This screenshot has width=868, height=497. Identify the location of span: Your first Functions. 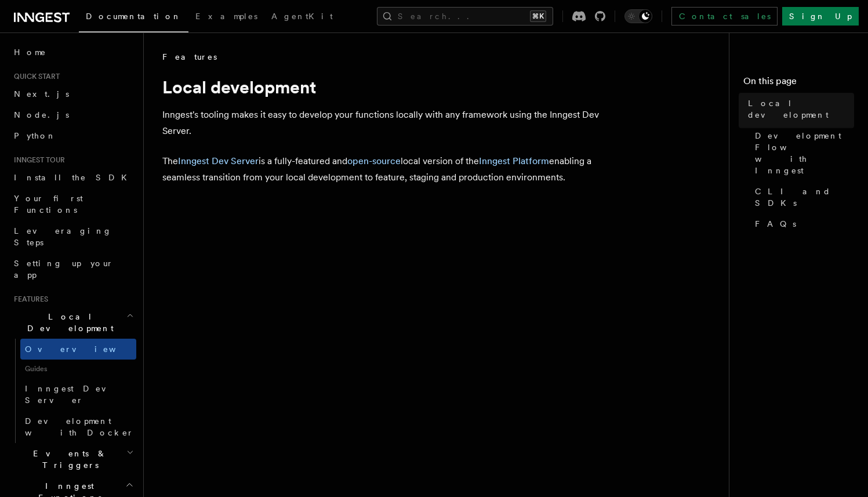
(48, 204).